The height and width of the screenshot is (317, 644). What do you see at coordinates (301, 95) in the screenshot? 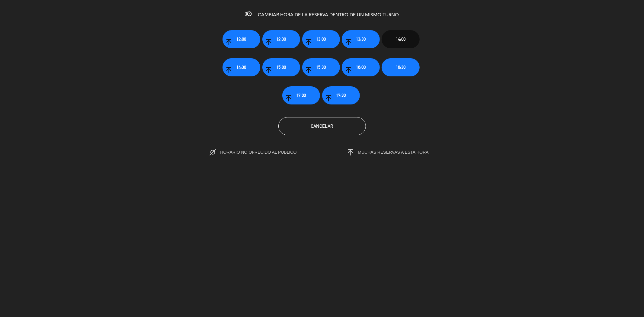
I see `span: 17:00` at bounding box center [301, 95].